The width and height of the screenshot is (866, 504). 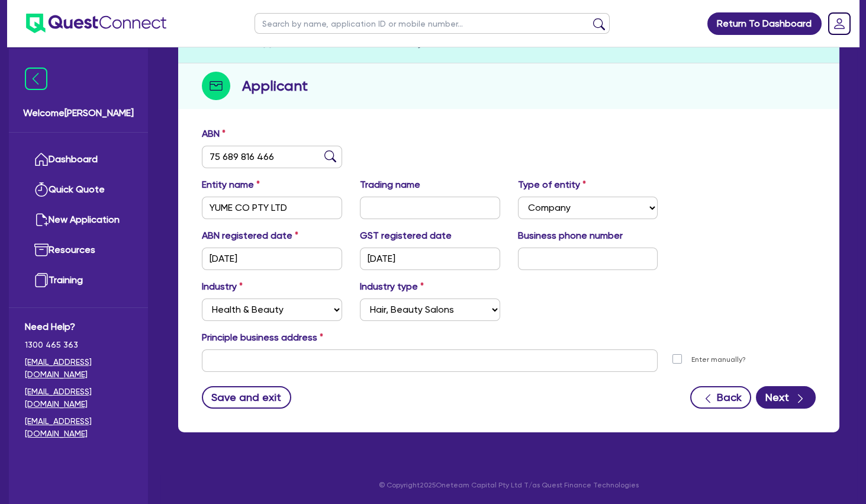 I want to click on label: ABN, so click(x=214, y=134).